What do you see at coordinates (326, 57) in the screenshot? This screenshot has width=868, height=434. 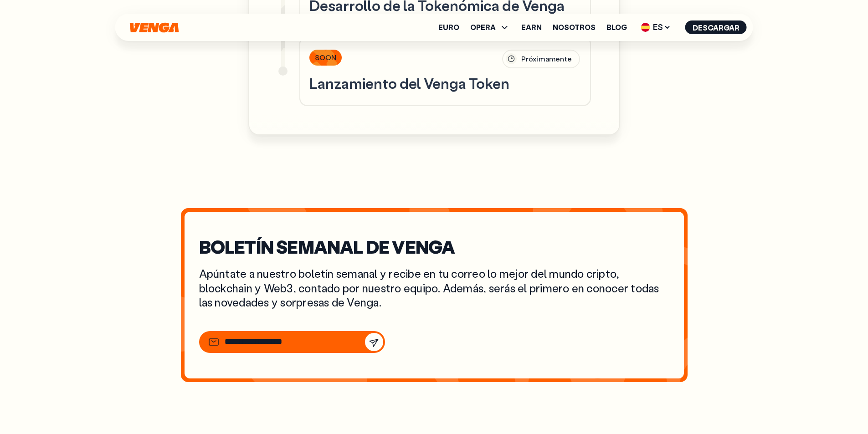 I see `div: SOON` at bounding box center [326, 57].